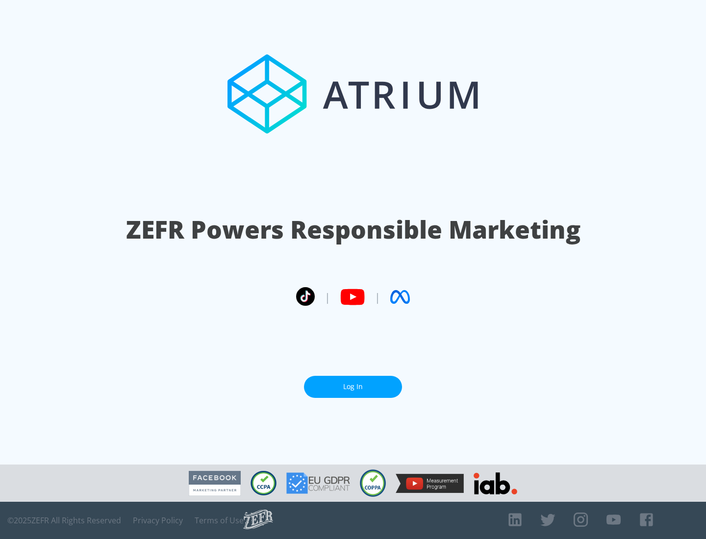 This screenshot has height=539, width=706. I want to click on img: IAB, so click(495, 484).